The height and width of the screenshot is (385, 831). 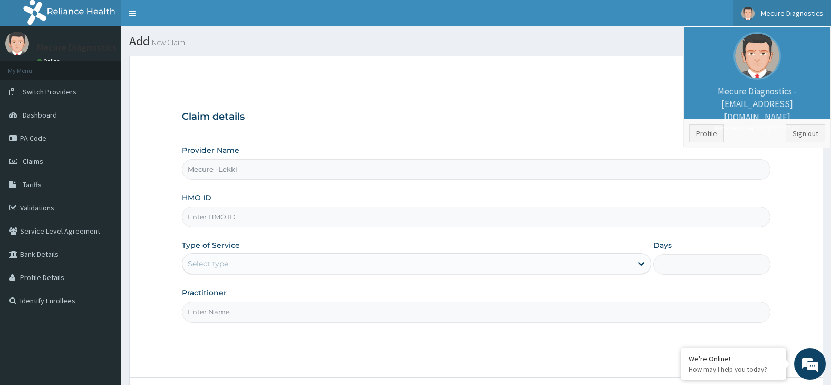 What do you see at coordinates (76, 47) in the screenshot?
I see `p: Mecure Diagnostics` at bounding box center [76, 47].